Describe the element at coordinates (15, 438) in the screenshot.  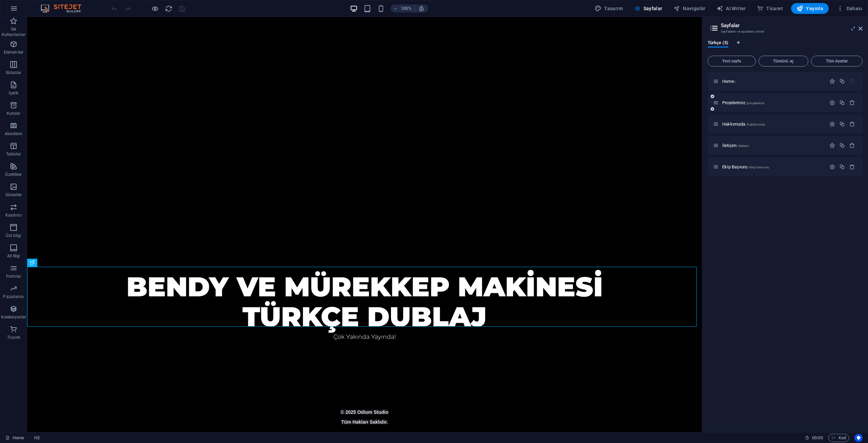
I see `a: Seçimi iptal etmek için tıkla. Sayfaları açmak için çift tıkla` at that location.